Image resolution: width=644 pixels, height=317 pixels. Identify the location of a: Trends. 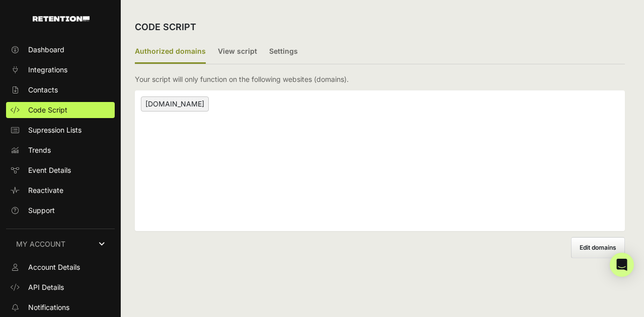
(60, 150).